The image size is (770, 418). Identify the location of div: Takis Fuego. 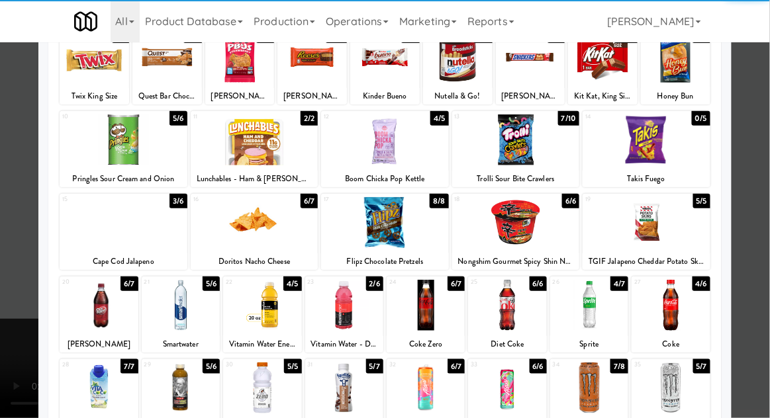
(646, 179).